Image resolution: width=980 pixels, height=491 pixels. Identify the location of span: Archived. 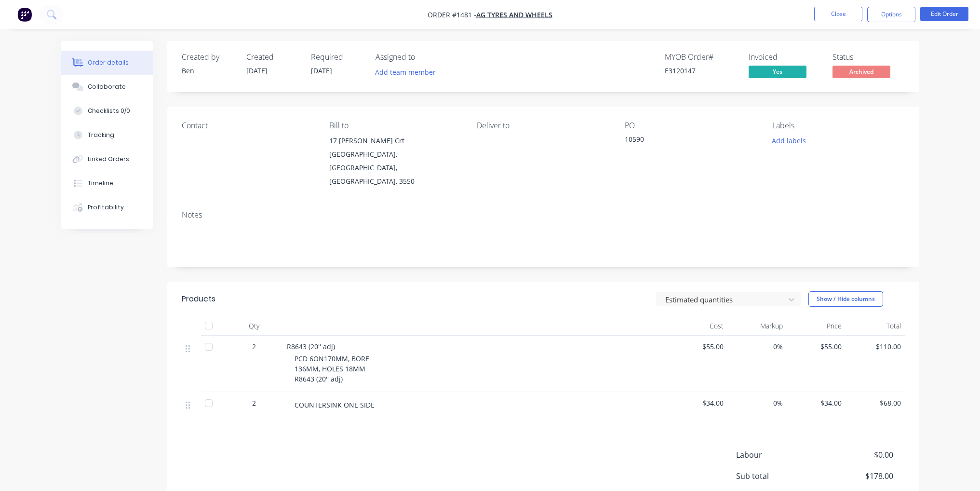
(861, 71).